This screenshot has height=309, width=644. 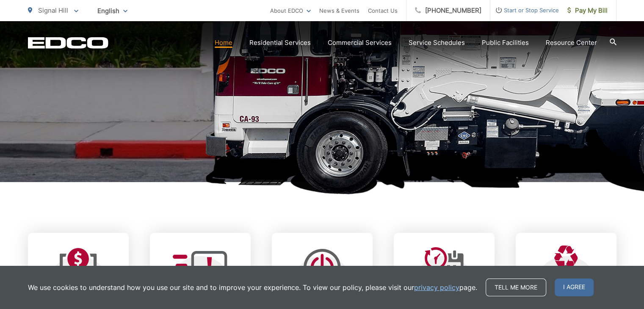 I want to click on a: Contact Us, so click(x=383, y=11).